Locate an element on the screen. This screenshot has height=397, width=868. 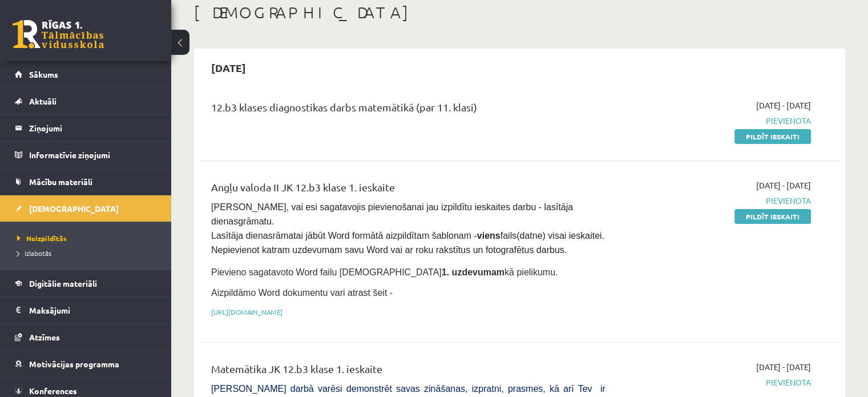
span: Aktuāli is located at coordinates (43, 101).